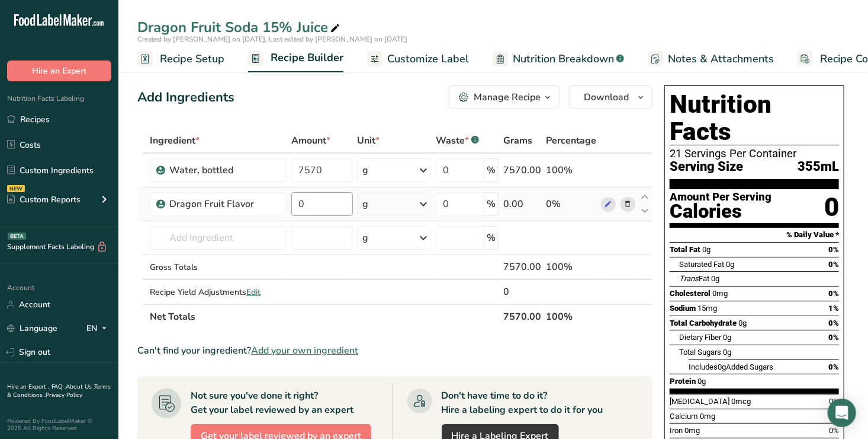  I want to click on button: Hire an Expert, so click(59, 71).